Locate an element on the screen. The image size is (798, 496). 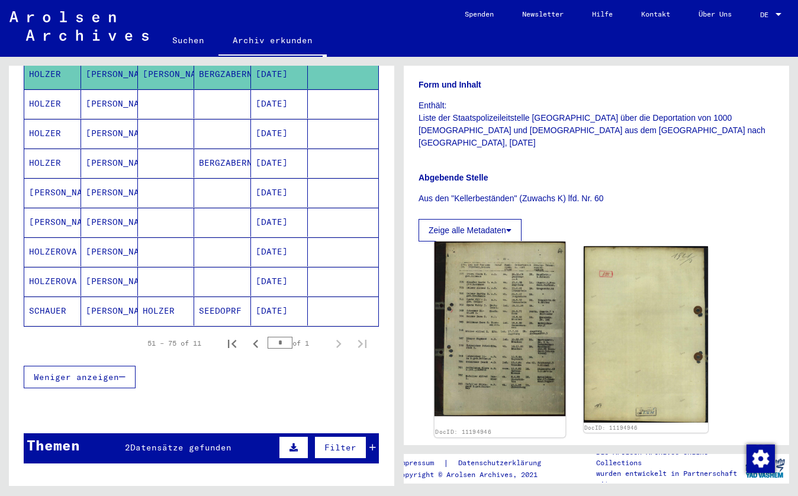
button: Next page is located at coordinates (339, 343).